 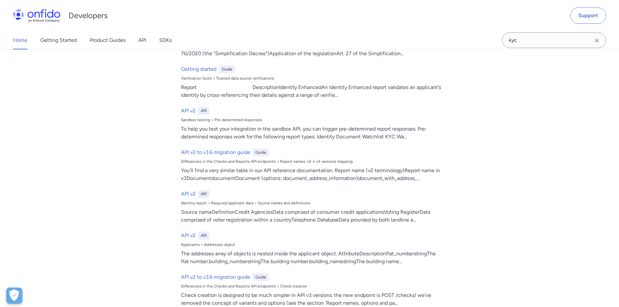 I want to click on div: You'll find a very similar table in our API reference documentation. Report name (v2 terminology)..., so click(x=312, y=175).